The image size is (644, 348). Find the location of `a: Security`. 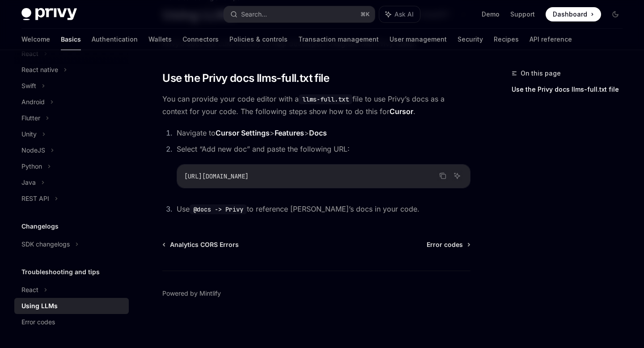

a: Security is located at coordinates (470, 39).